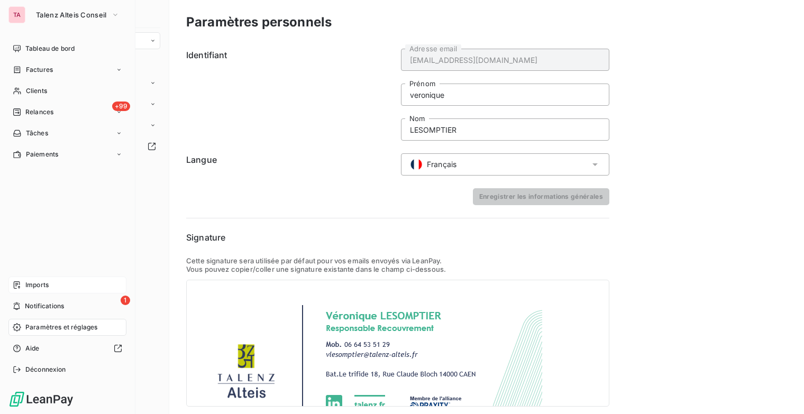 This screenshot has width=804, height=414. Describe the element at coordinates (67, 349) in the screenshot. I see `a: Aide` at that location.